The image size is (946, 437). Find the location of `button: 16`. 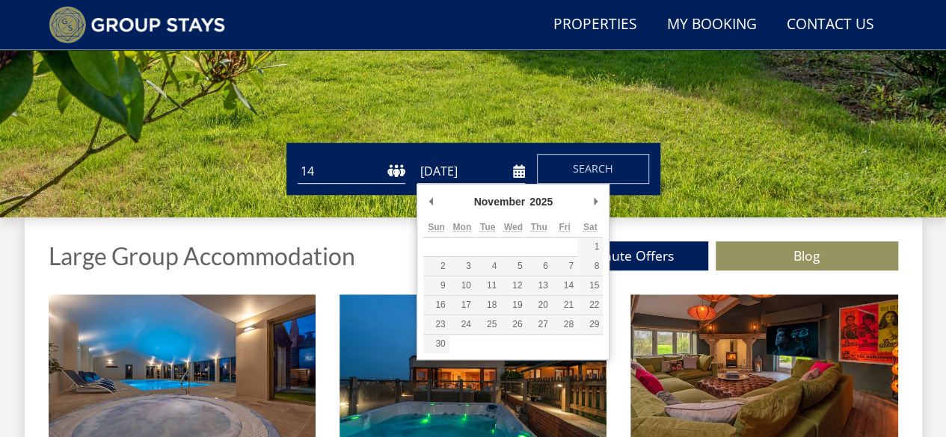

button: 16 is located at coordinates (436, 305).